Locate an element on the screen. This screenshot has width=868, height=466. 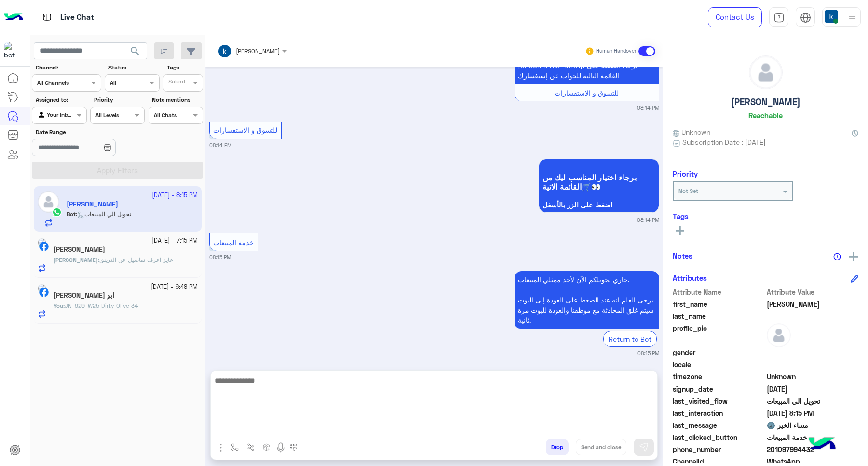
button: Apply Filters is located at coordinates (117, 170).